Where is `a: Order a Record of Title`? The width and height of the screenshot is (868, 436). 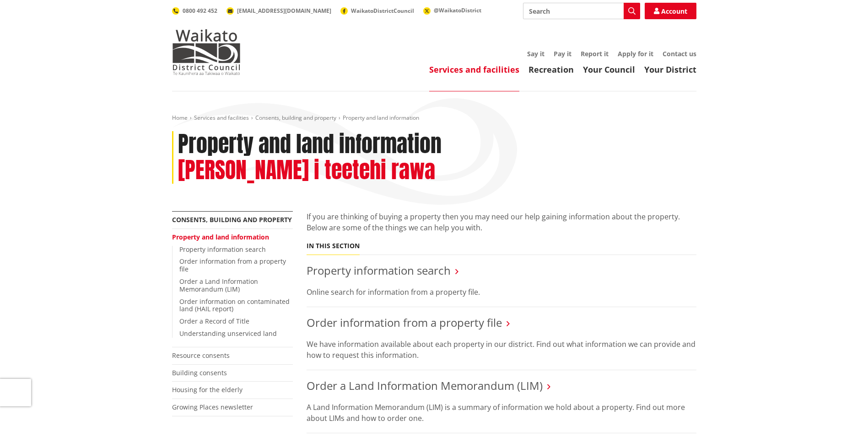 a: Order a Record of Title is located at coordinates (214, 321).